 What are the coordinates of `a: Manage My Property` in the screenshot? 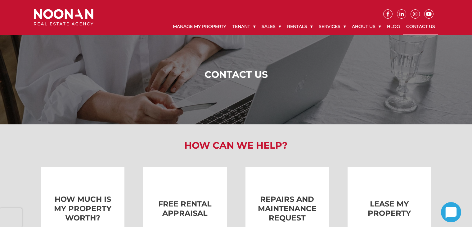 It's located at (200, 26).